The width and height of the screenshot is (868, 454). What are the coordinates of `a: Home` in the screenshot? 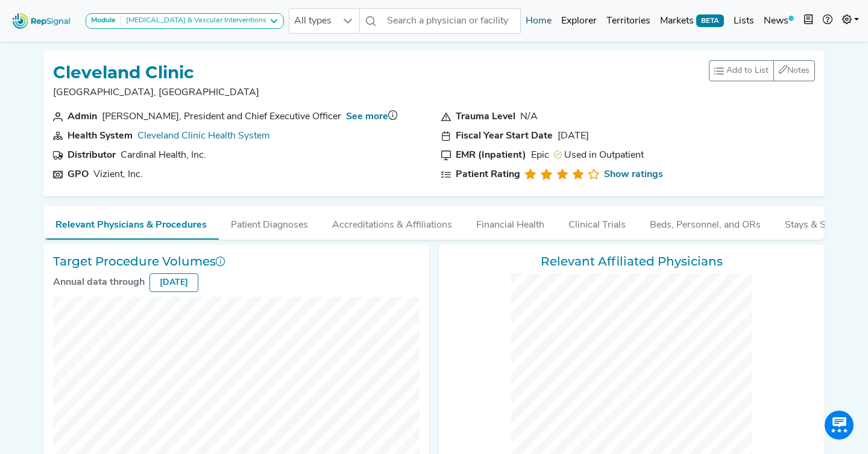 It's located at (538, 21).